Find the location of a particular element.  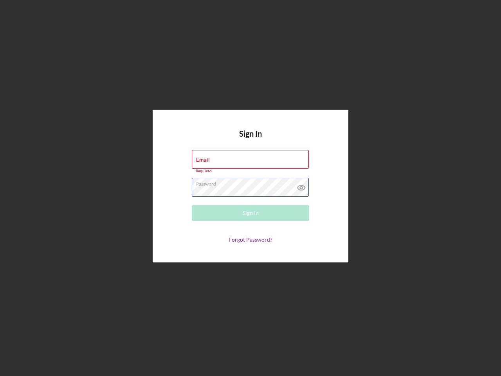

h4: Sign In is located at coordinates (251, 139).